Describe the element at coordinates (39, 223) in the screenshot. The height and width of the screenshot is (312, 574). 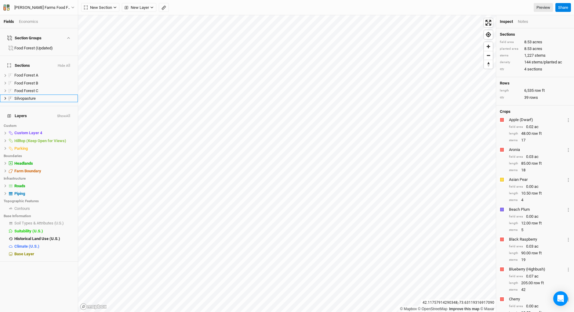
I see `span: Soil Types & Attributes (U.S.)` at that location.